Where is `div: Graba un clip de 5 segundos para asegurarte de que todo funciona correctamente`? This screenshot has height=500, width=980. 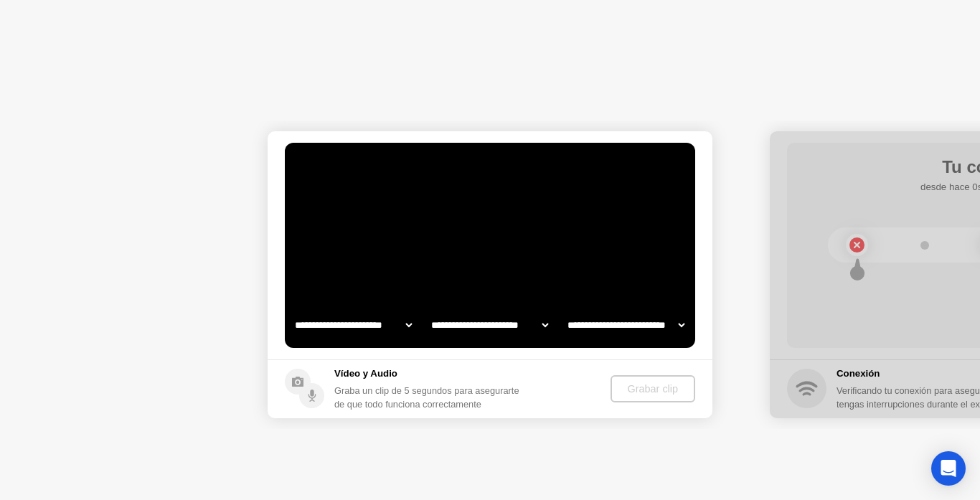
div: Graba un clip de 5 segundos para asegurarte de que todo funciona correctamente is located at coordinates (430, 397).